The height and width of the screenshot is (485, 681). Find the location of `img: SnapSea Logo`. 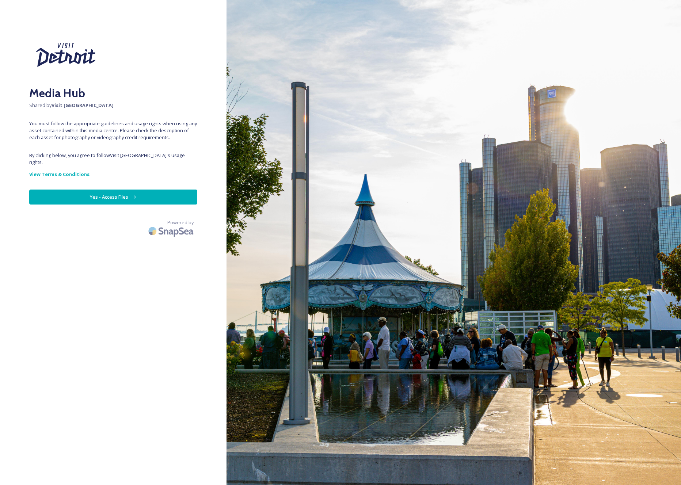

img: SnapSea Logo is located at coordinates (172, 231).